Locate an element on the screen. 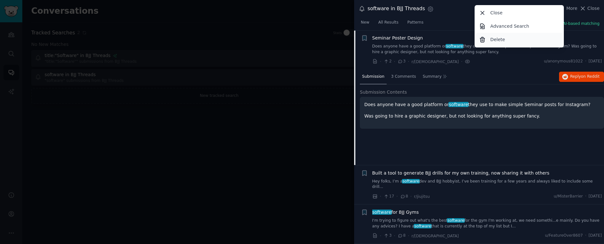  a: Hey folks, I’m asoftwaredev and BJJ hobbyist, I’ve been training for a few years and always liked... is located at coordinates (487, 184).